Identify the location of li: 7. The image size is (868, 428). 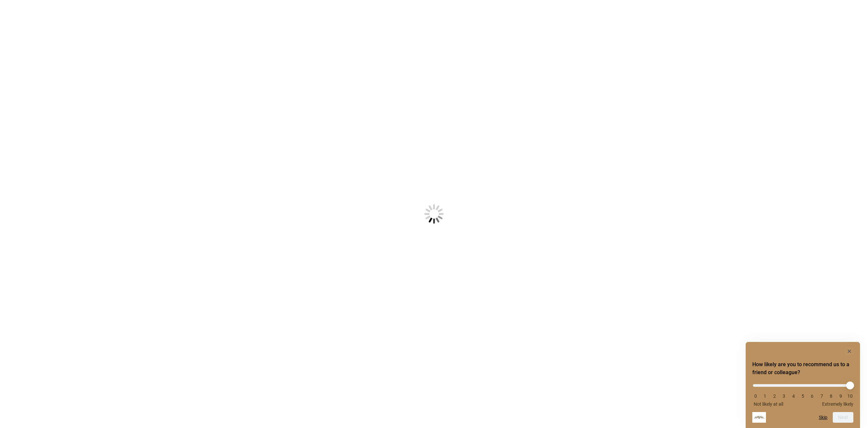
(822, 396).